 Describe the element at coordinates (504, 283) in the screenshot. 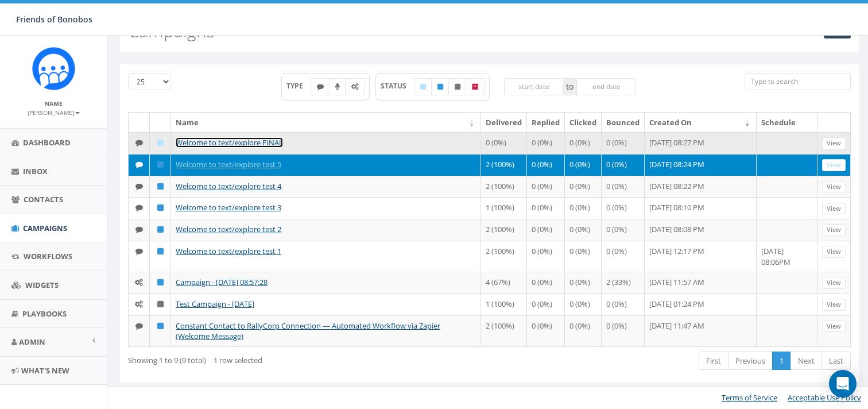

I see `td: 4 (67%)` at that location.